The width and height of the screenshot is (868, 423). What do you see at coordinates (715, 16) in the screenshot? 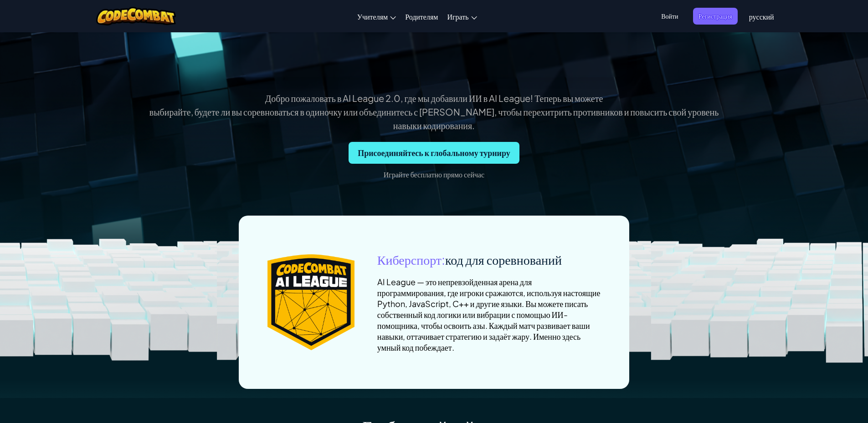
I see `font: Регистрация` at bounding box center [715, 16].